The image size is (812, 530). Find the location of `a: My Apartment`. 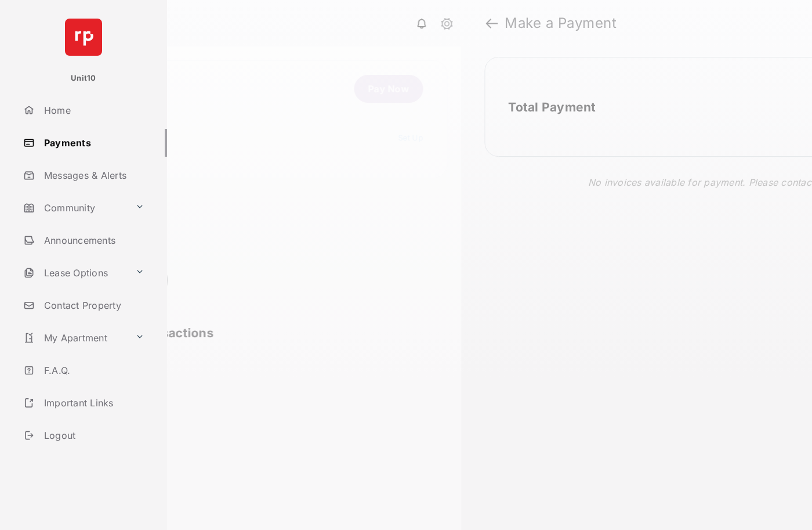

a: My Apartment is located at coordinates (74, 338).